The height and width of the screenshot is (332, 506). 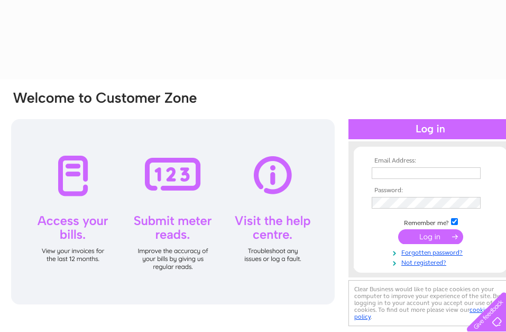 I want to click on th: Email Address:, so click(x=430, y=161).